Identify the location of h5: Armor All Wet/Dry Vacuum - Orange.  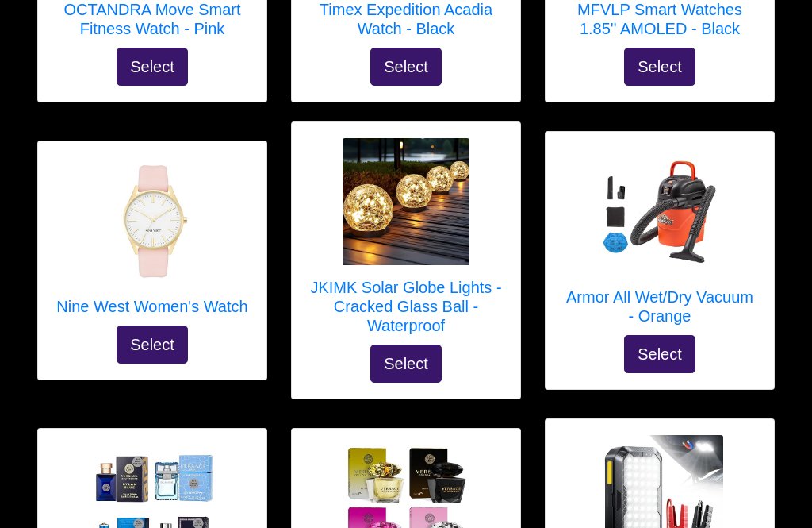
(659, 306).